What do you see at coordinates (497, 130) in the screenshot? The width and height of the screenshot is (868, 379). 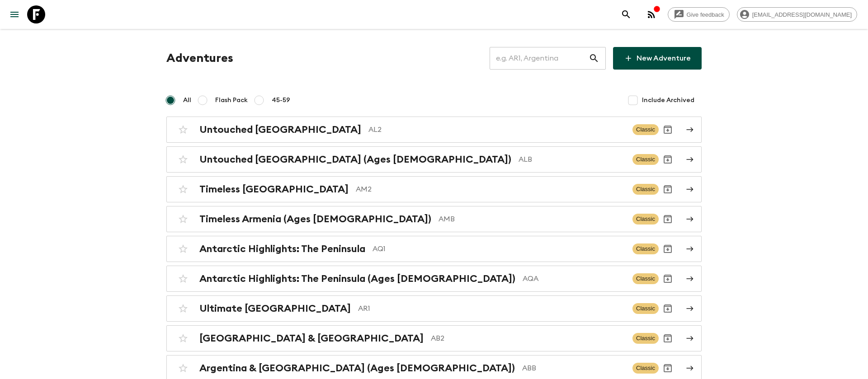 I see `p: AL2` at bounding box center [497, 130].